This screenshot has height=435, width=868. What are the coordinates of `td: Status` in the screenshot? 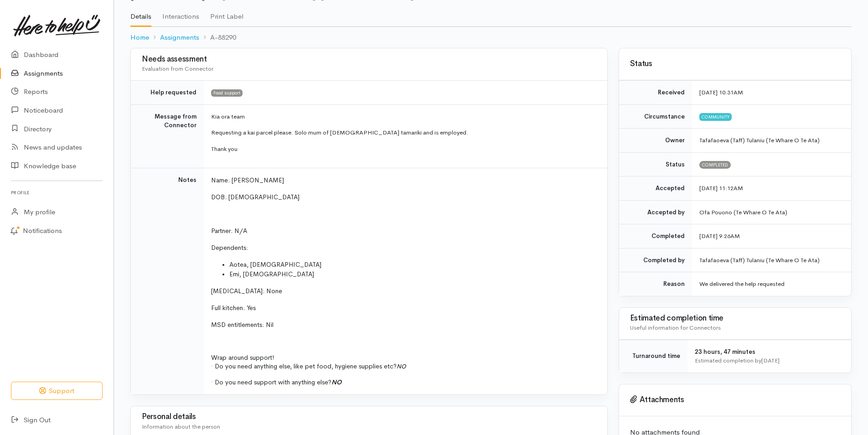 It's located at (655, 164).